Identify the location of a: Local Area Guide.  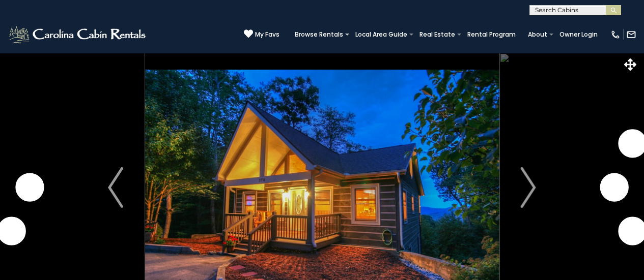
(381, 35).